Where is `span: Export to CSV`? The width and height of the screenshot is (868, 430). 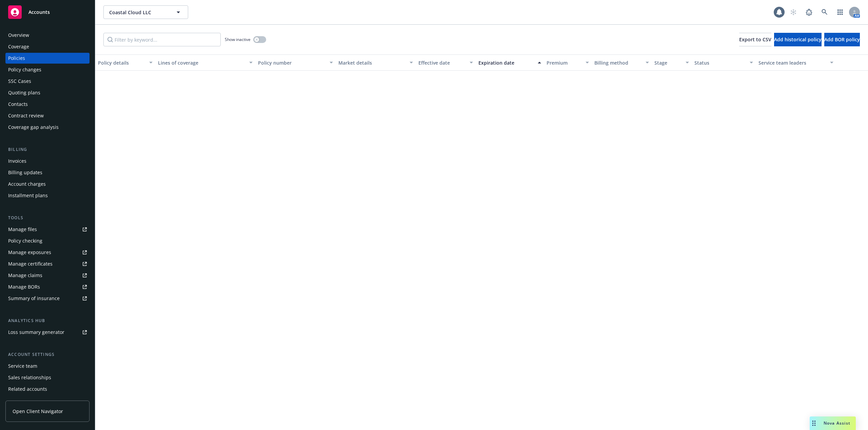
span: Export to CSV is located at coordinates (755, 39).